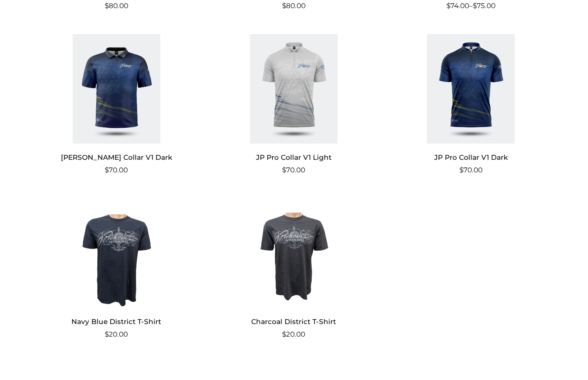 The width and height of the screenshot is (588, 380). I want to click on bdi: 74.00, so click(458, 5).